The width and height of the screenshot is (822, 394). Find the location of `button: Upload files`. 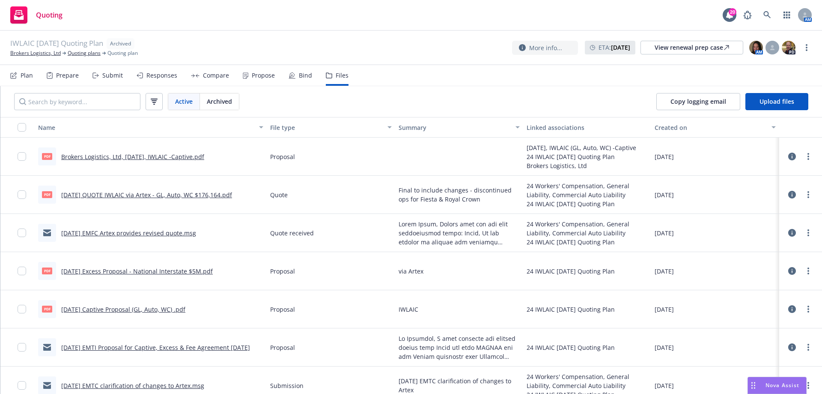

button: Upload files is located at coordinates (777, 102).